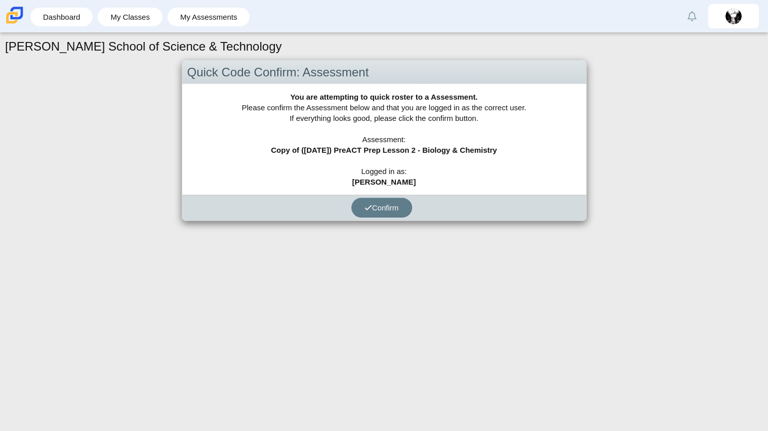 This screenshot has width=768, height=431. I want to click on div: Please confirm the Assessment below and that you are logged in as the correct user. If everything..., so click(384, 139).